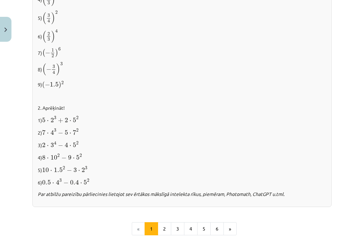 This screenshot has height=238, width=364. Describe the element at coordinates (182, 69) in the screenshot. I see `p: 8)` at that location.